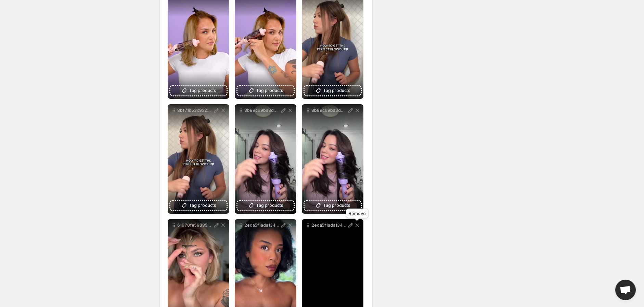 This screenshot has width=644, height=307. I want to click on div: 8b89c69ba3d34ce0b69656a05061ae7eHD-1080p-48Mbps-39209211 1Tag products, so click(266, 159).